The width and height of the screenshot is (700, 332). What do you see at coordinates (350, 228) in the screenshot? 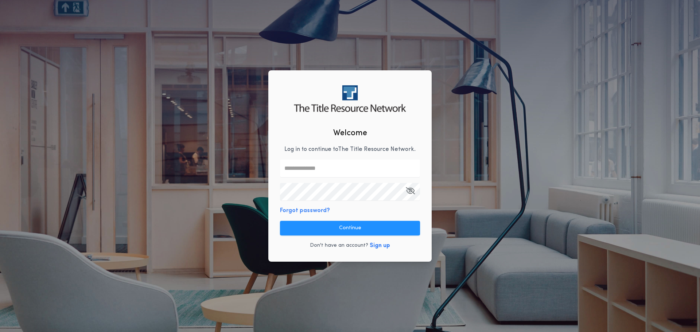
I see `button: Continue` at bounding box center [350, 228].